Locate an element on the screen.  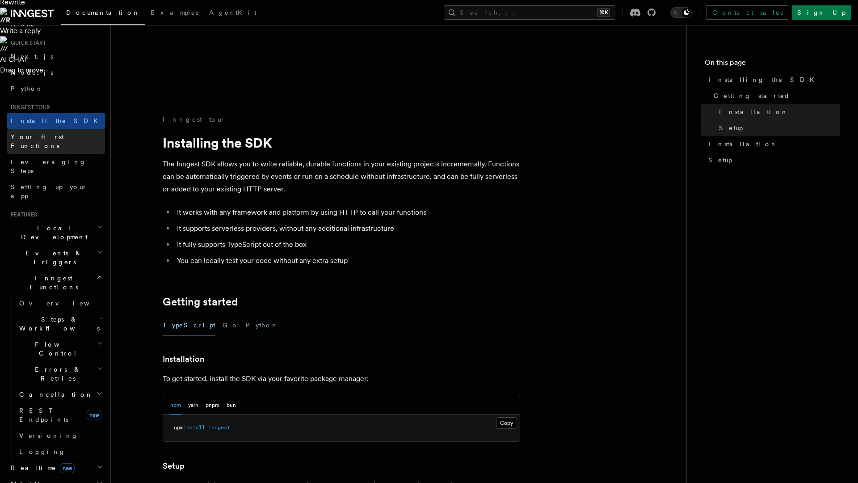
span: Python is located at coordinates (27, 89).